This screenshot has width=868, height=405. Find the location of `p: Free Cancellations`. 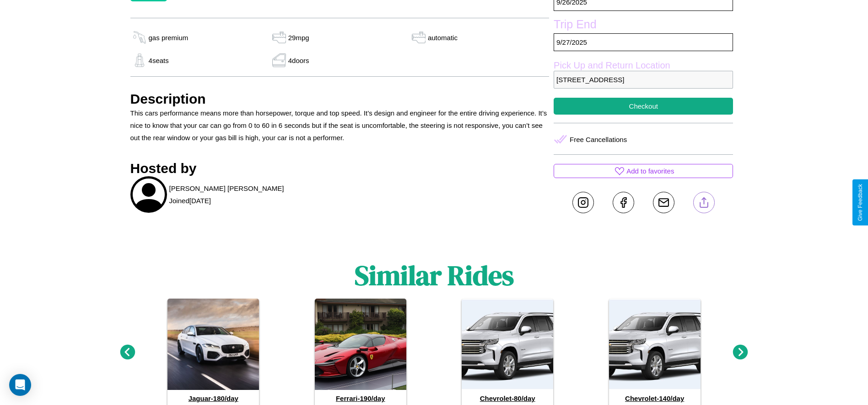

p: Free Cancellations is located at coordinates (598, 139).